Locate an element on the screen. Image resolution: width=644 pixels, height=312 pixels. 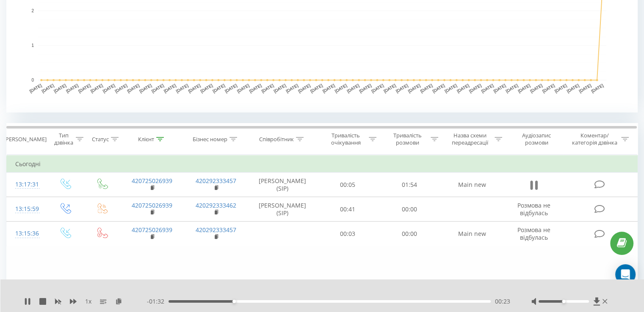
span: 1 x is located at coordinates (88, 302).